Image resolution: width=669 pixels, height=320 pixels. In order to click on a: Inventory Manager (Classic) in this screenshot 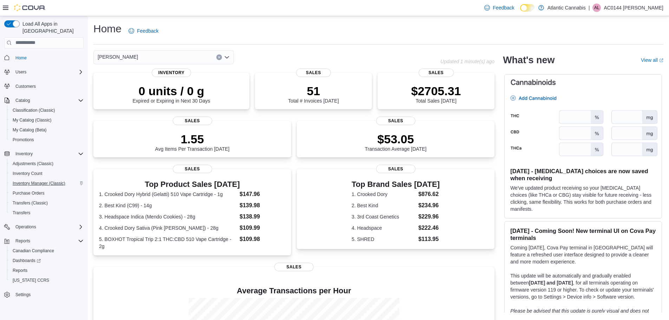, I will do `click(39, 183)`.